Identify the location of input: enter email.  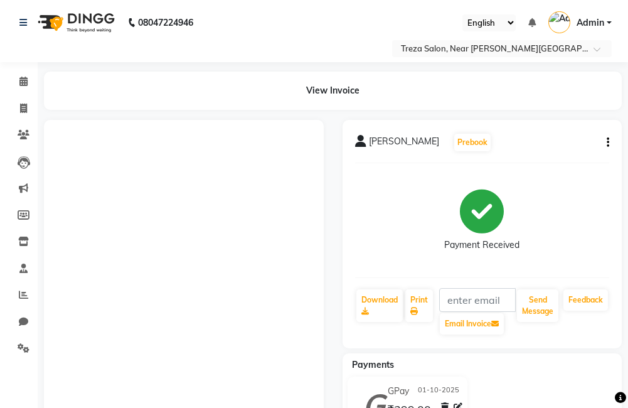
(477, 300).